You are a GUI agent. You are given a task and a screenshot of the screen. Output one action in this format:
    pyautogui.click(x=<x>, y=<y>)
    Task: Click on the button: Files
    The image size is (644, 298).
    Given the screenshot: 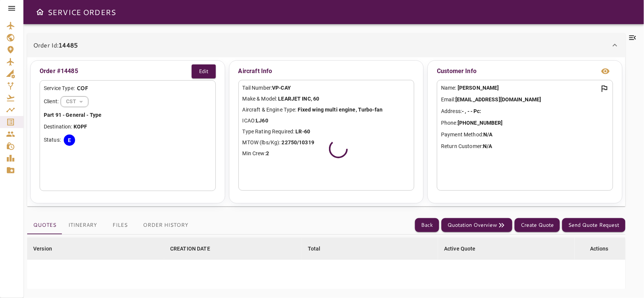 What is the action you would take?
    pyautogui.click(x=120, y=225)
    